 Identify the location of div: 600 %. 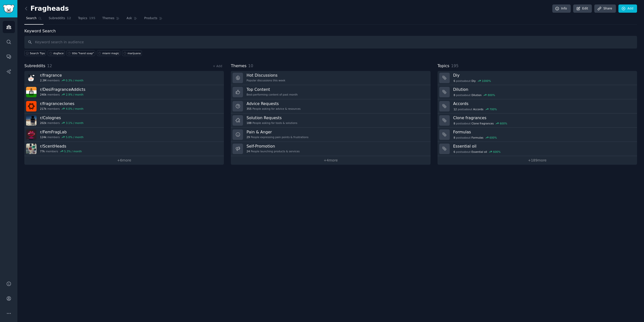
(497, 152).